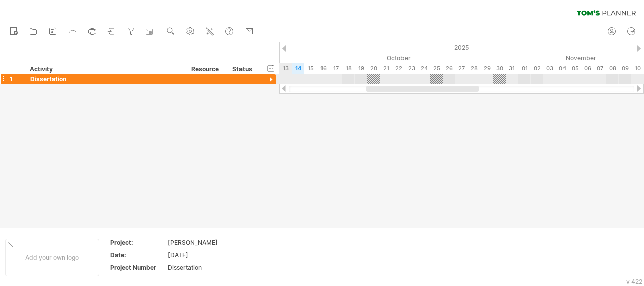 The image size is (644, 286). What do you see at coordinates (562, 68) in the screenshot?
I see `div: Tuesday, 4 November 2025` at bounding box center [562, 68].